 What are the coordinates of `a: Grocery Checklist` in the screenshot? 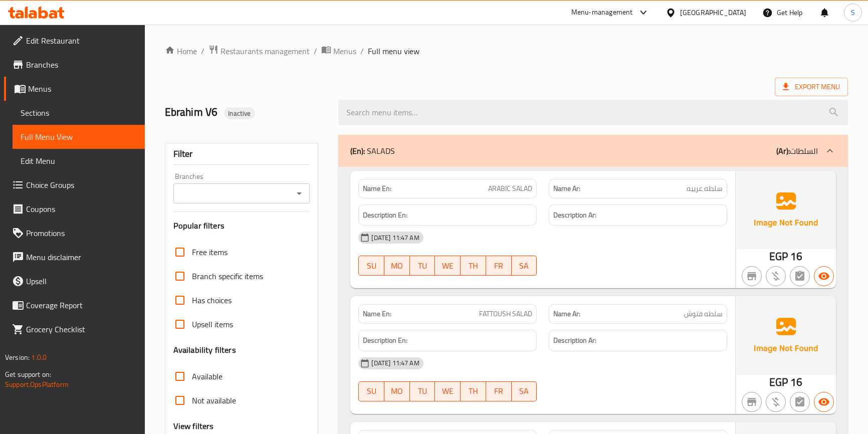 It's located at (74, 329).